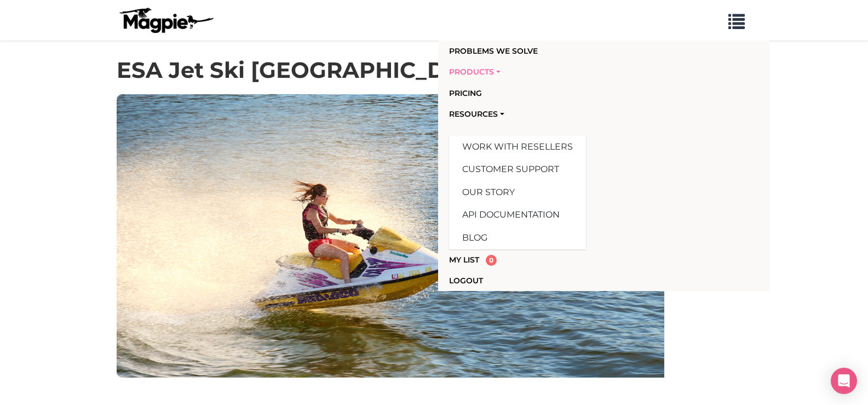  Describe the element at coordinates (166, 20) in the screenshot. I see `img: logo-ab69f6fb50320c5b225c76a69d11143b.png` at that location.